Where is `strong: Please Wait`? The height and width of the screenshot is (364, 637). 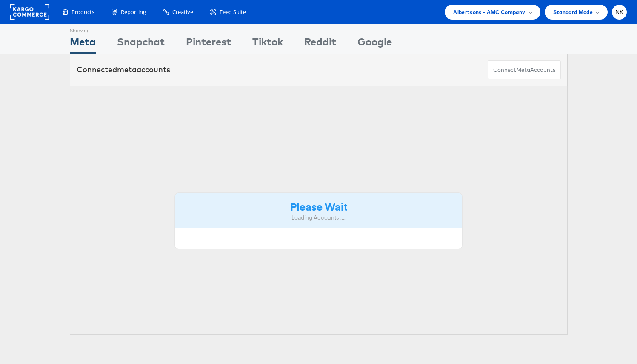 strong: Please Wait is located at coordinates (318, 206).